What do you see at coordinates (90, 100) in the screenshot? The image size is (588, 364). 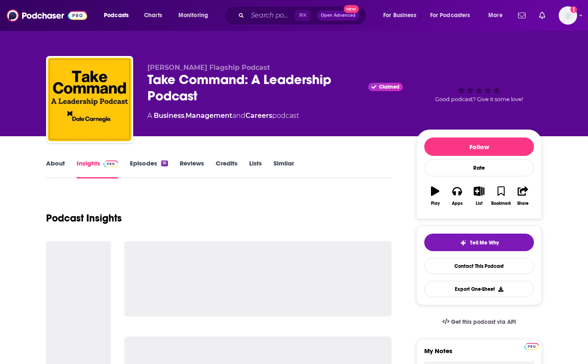 I see `a: Take Command: A Leadership Podcast` at bounding box center [90, 100].